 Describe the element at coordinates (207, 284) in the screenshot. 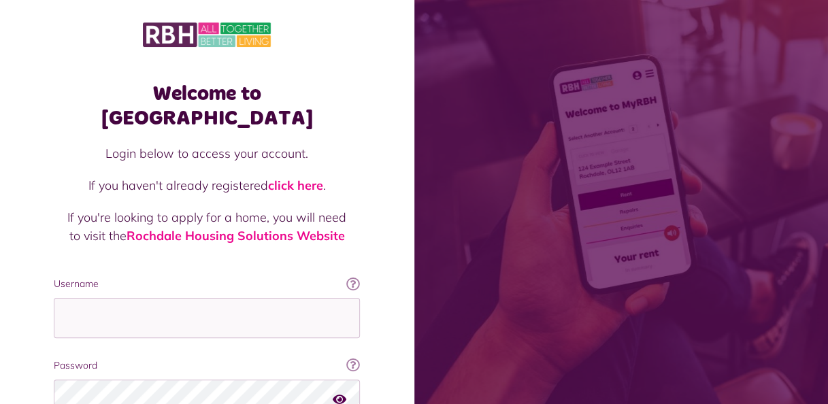

I see `label: Username` at that location.